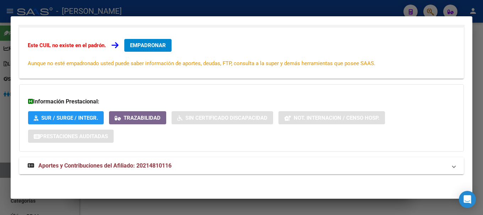 This screenshot has height=215, width=483. Describe the element at coordinates (331, 118) in the screenshot. I see `button: Not. Internacion / Censo Hosp.` at that location.